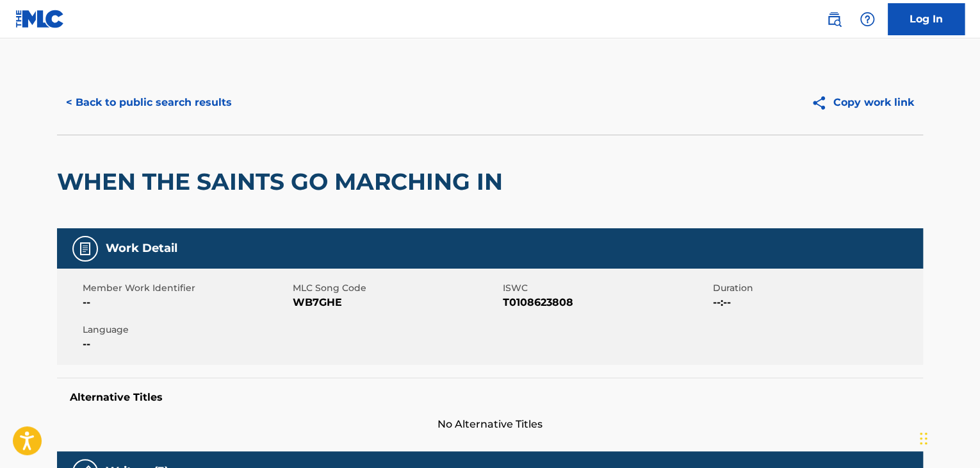 The height and width of the screenshot is (468, 980). I want to click on span: Member Work Identifier, so click(186, 288).